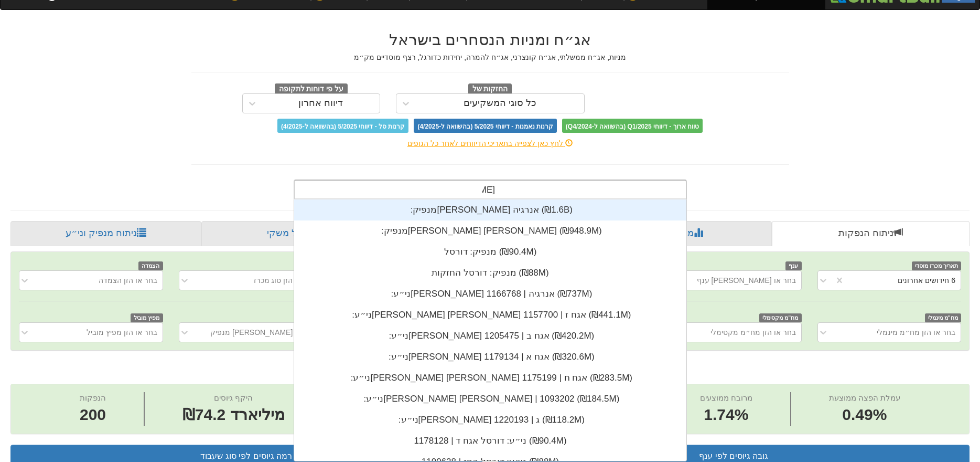 The width and height of the screenshot is (980, 462). I want to click on font: פרופיל משקי, so click(293, 233).